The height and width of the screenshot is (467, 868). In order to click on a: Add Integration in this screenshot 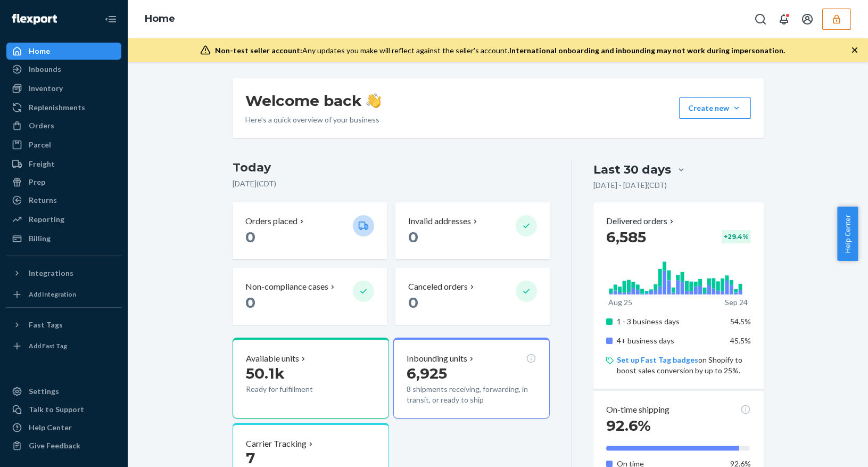, I will do `click(64, 294)`.